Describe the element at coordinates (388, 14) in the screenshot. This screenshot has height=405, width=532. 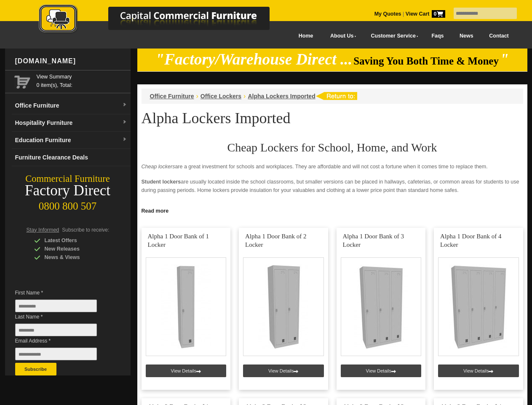
I see `a: My Quotes` at that location.